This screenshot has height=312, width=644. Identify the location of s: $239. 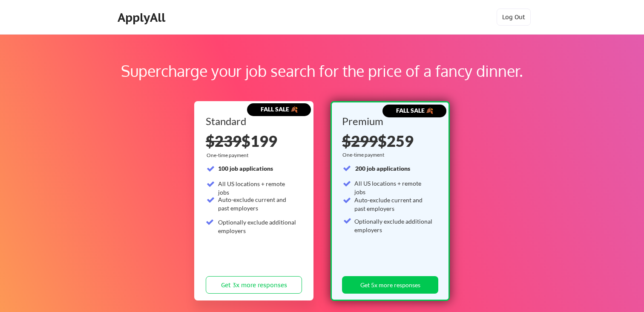
(223, 141).